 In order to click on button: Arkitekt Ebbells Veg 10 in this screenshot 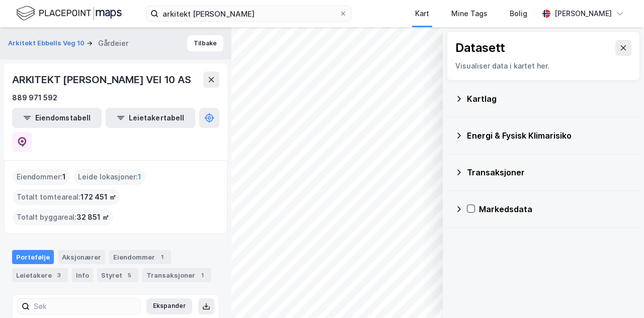, I will do `click(47, 43)`.